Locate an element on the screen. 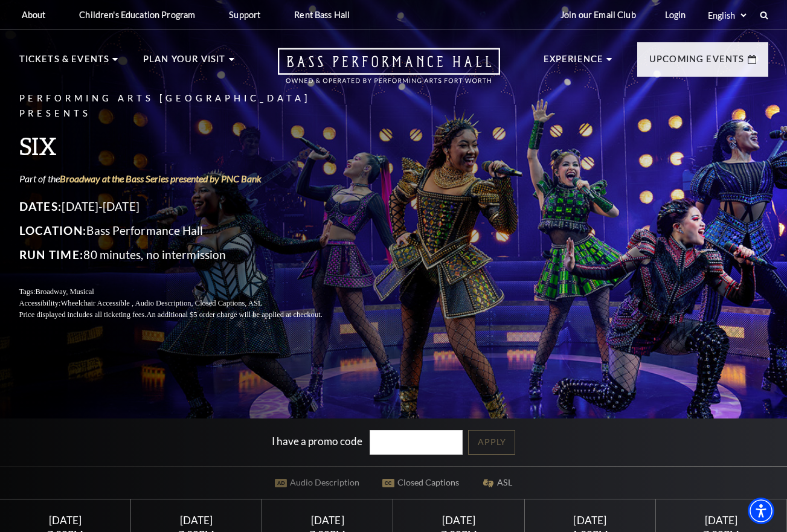 This screenshot has height=532, width=787. p: Support is located at coordinates (245, 14).